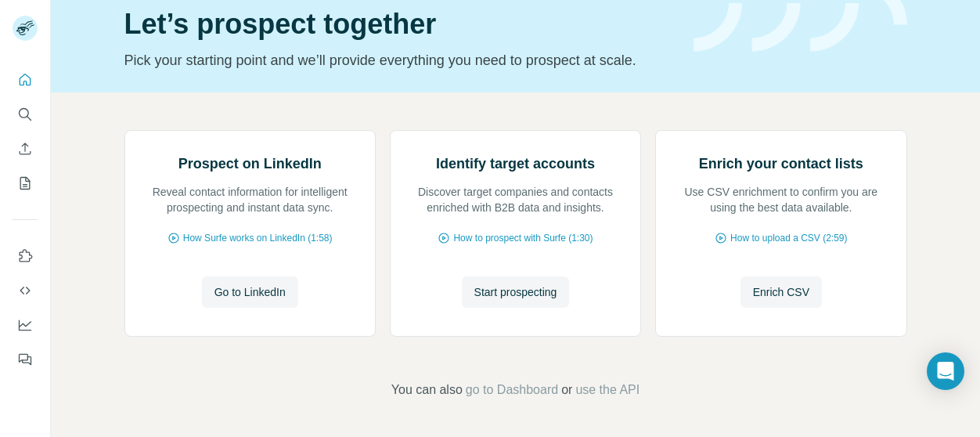 Image resolution: width=980 pixels, height=437 pixels. What do you see at coordinates (250, 199) in the screenshot?
I see `p: Reveal contact information for intelligent prospecting and instant data sync.` at bounding box center [250, 199].